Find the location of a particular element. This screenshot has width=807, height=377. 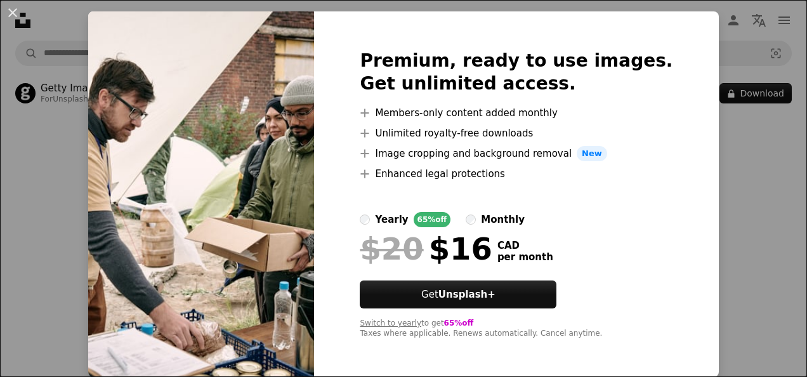

li: Members-only content added monthly is located at coordinates (516, 113).